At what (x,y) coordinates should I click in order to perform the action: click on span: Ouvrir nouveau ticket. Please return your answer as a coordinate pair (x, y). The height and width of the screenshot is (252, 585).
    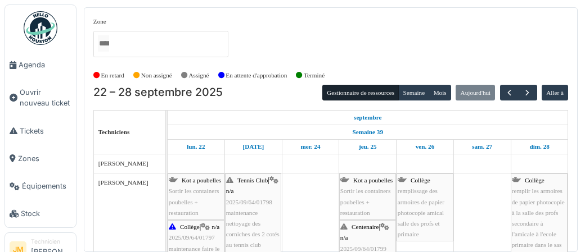
    Looking at the image, I should click on (46, 98).